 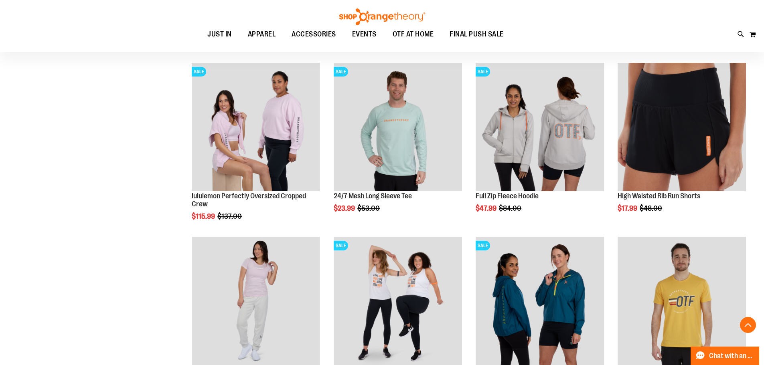 What do you see at coordinates (345, 209) in the screenshot?
I see `span: $23.99` at bounding box center [345, 209].